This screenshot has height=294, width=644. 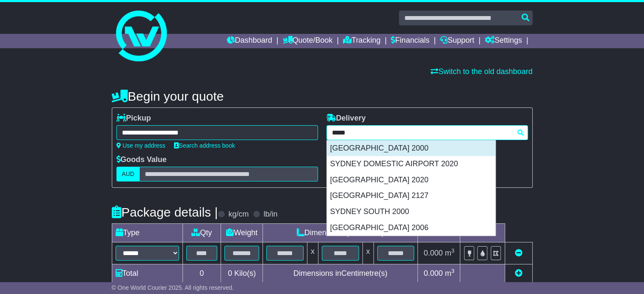 What do you see at coordinates (340, 233) in the screenshot?
I see `td: Dimensions (L x W x H)` at bounding box center [340, 233].